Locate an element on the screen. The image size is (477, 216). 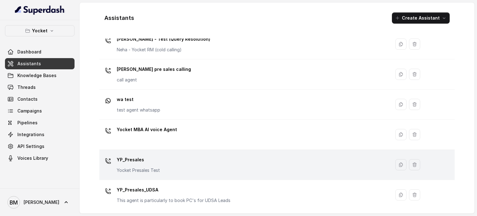
a: Contacts is located at coordinates (40, 99).